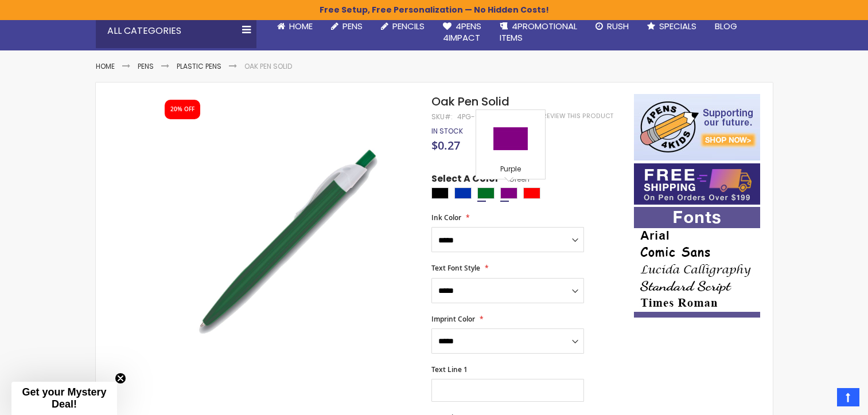 The height and width of the screenshot is (415, 868). What do you see at coordinates (446, 131) in the screenshot?
I see `span: In stock` at bounding box center [446, 131].